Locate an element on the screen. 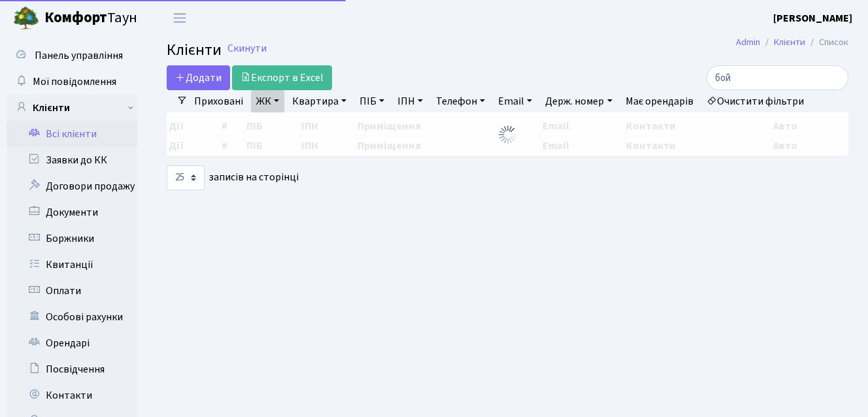 The height and width of the screenshot is (417, 868). a: Додати is located at coordinates (198, 78).